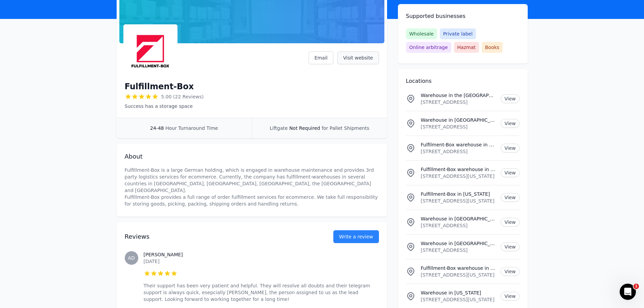 The image size is (644, 308). Describe the element at coordinates (305, 128) in the screenshot. I see `span: Not Required` at that location.